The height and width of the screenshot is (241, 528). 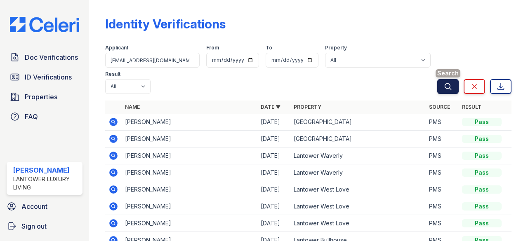 I want to click on span: FAQ, so click(x=31, y=117).